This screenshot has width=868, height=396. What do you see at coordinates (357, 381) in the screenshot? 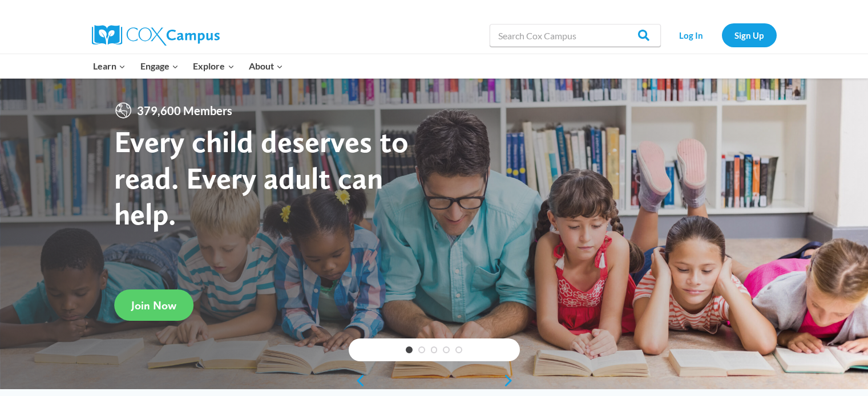
I see `a: previous` at bounding box center [357, 381].